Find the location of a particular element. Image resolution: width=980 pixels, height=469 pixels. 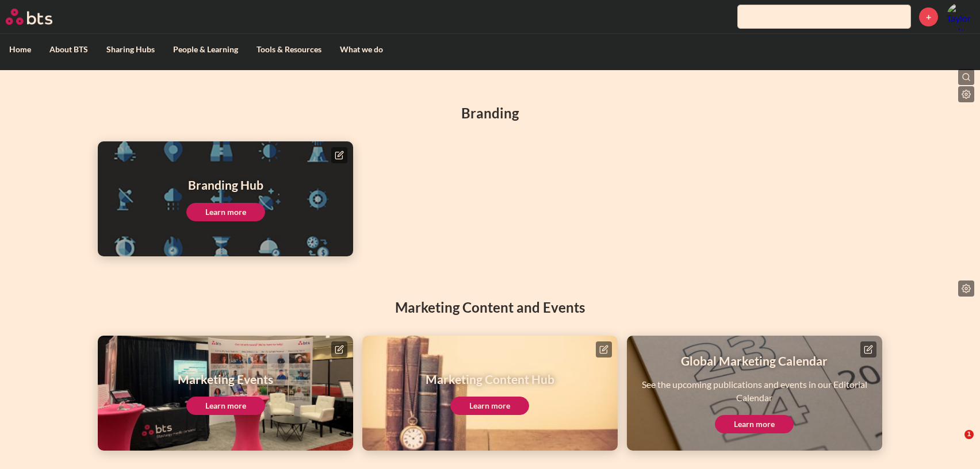

label: Tools & Resources is located at coordinates (289, 50).